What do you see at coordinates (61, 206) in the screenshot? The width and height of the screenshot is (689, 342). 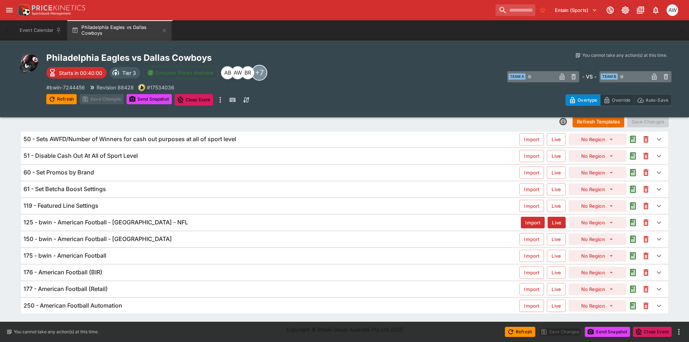 I see `h6: 119 - Featured Line Settings` at bounding box center [61, 206].